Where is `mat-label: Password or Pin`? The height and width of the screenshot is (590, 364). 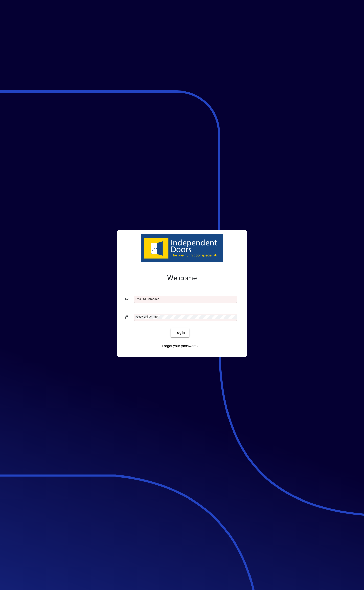 mat-label: Password or Pin is located at coordinates (146, 317).